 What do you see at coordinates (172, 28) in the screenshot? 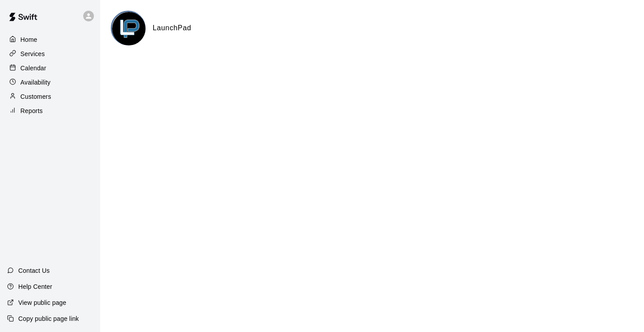
I see `h6: LaunchPad` at bounding box center [172, 28].